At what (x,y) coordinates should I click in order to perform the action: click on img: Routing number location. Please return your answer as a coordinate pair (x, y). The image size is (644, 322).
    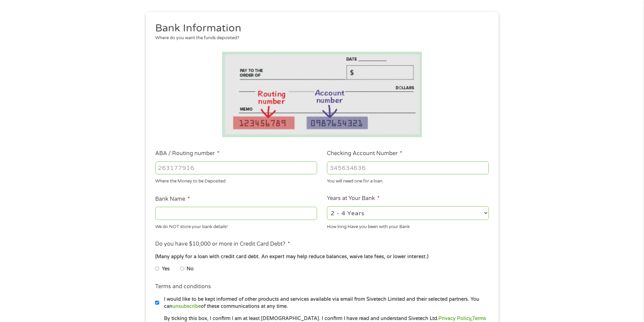
    Looking at the image, I should click on (322, 94).